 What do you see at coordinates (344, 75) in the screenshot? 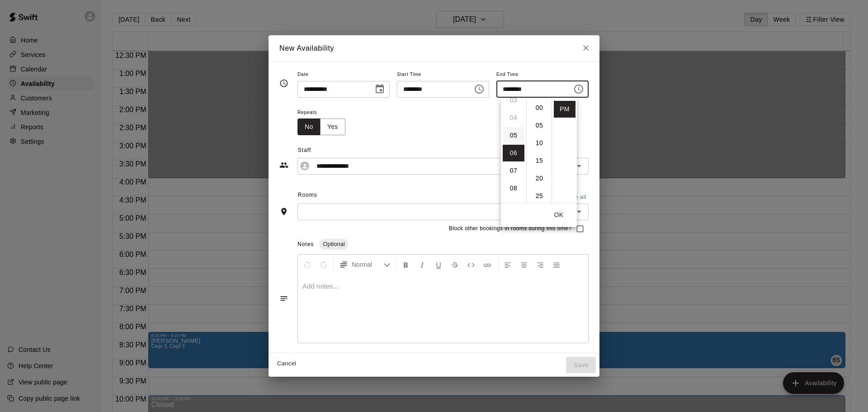
I see `span: Date` at bounding box center [344, 75].